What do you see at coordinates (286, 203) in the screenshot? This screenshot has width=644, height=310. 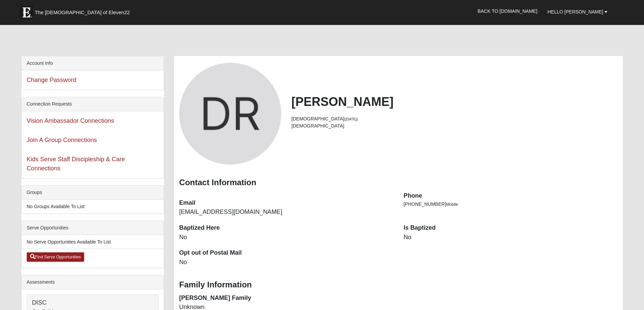 I see `dt: Email` at bounding box center [286, 203].